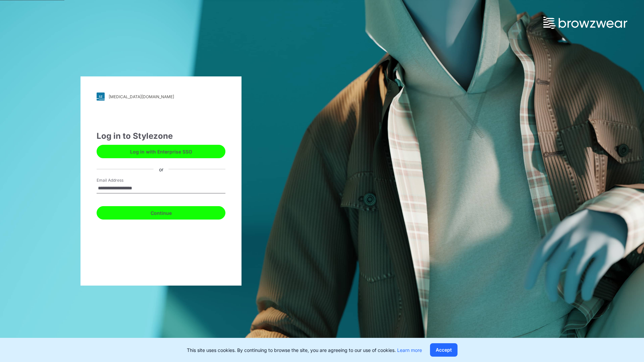  I want to click on a: Learn more, so click(409, 350).